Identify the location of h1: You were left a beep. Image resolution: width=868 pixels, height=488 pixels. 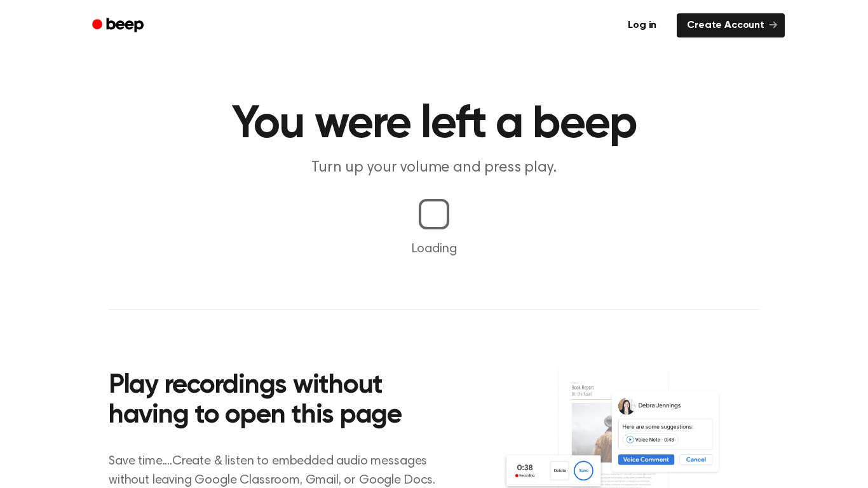
(434, 125).